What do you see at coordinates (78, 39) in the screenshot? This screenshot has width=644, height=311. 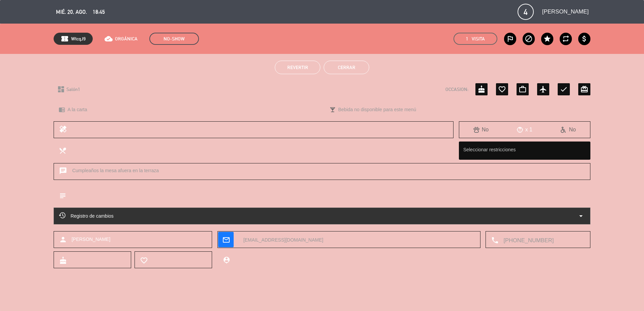 I see `span: WtcqJ9` at bounding box center [78, 39].